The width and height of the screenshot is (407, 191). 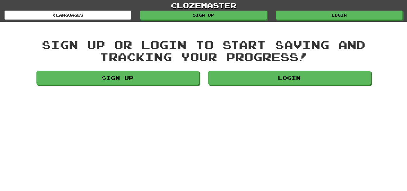 What do you see at coordinates (204, 50) in the screenshot?
I see `div: Sign up or login to start saving and tracking your progress!` at bounding box center [204, 50].